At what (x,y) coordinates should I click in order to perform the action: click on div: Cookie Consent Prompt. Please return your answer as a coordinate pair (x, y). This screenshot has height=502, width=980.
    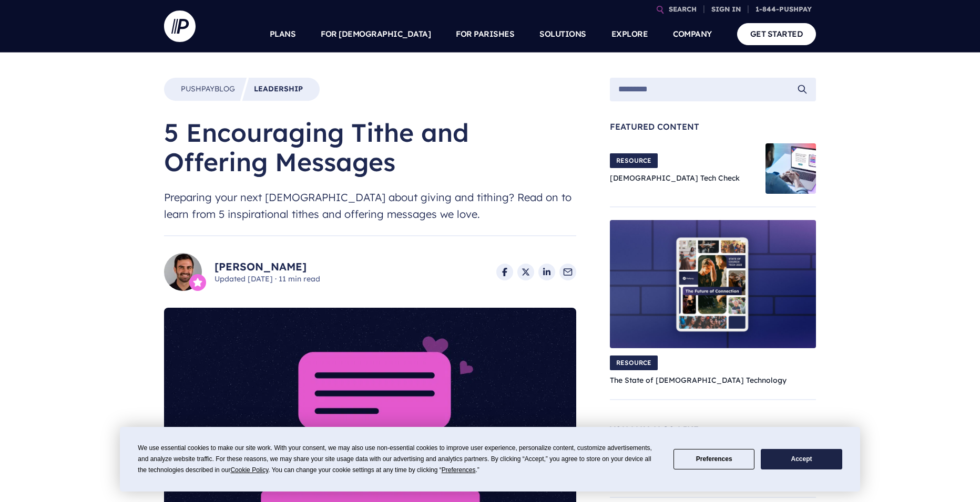
    Looking at the image, I should click on (490, 459).